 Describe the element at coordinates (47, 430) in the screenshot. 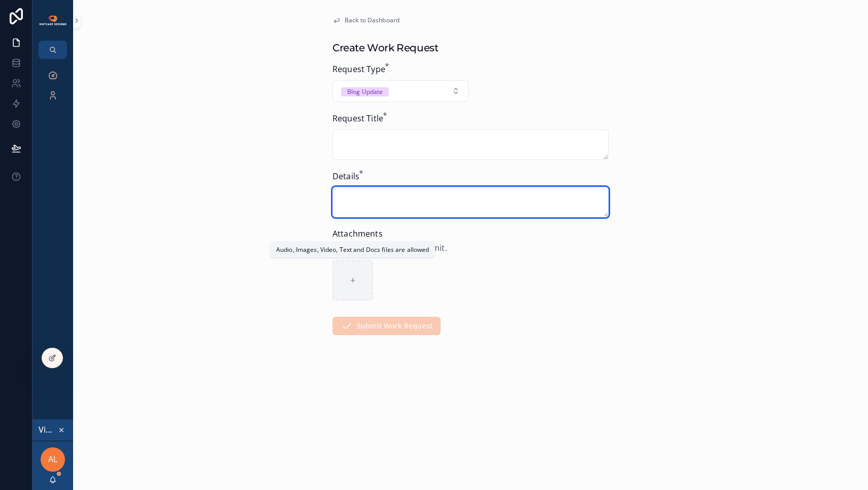

I see `span: Viewing as Alex` at that location.